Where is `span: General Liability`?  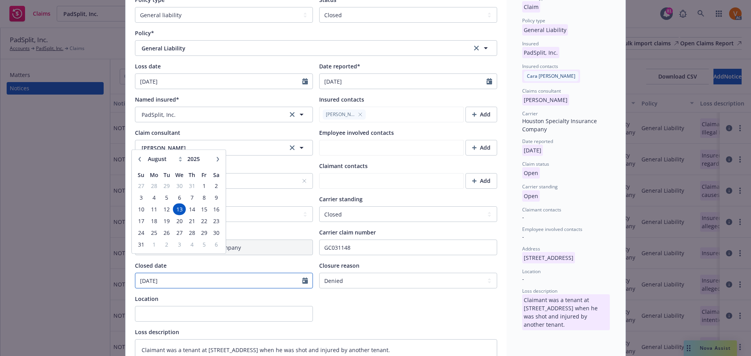
span: General Liability is located at coordinates (545, 30).